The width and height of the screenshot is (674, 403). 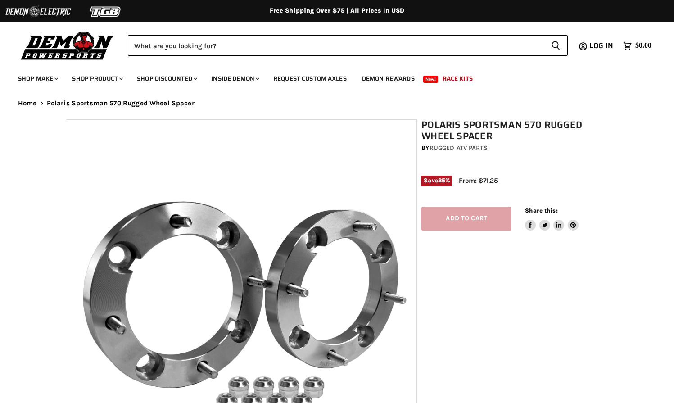 What do you see at coordinates (38, 12) in the screenshot?
I see `img: Demon Electric Logo 2` at bounding box center [38, 12].